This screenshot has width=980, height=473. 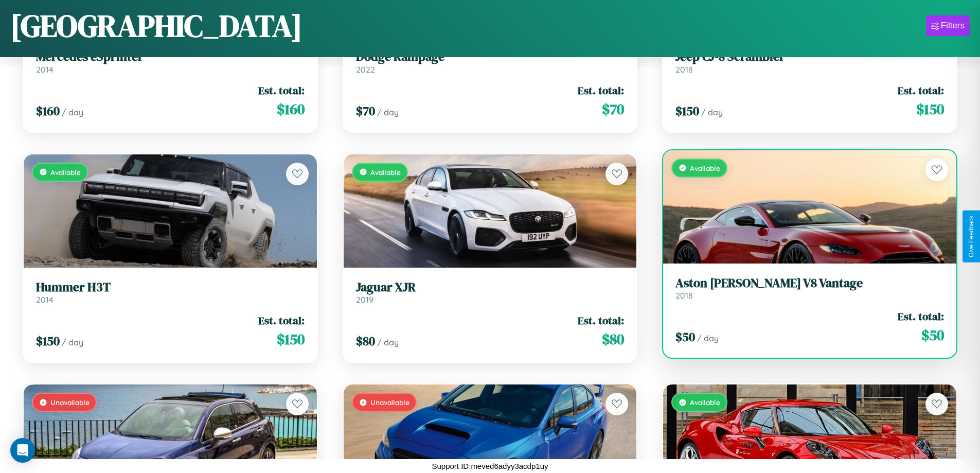 I want to click on h3: Hummer H3T, so click(x=171, y=287).